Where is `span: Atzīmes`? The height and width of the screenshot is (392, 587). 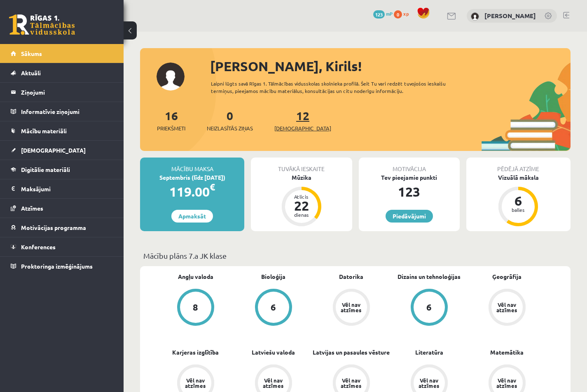
span: Atzīmes is located at coordinates (32, 208).